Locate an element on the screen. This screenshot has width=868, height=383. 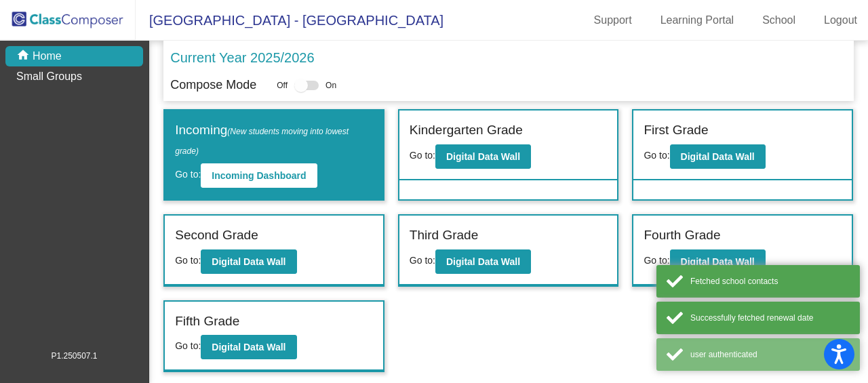
label: Fourth Grade is located at coordinates (682, 236).